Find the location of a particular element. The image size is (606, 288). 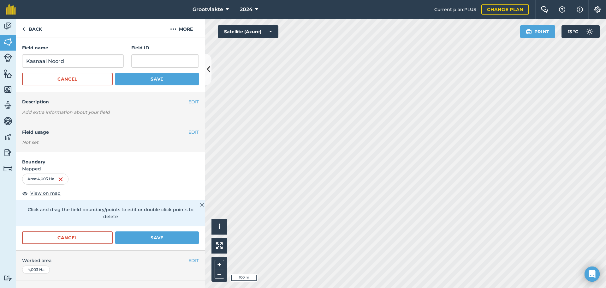

img: svg+xml;base64,PHN2ZyB4bWxucz0iaHR0cDovL3d3dy53My5vcmcvMjAwMC9zdmciIHdpZHRoPSIyMiIgaGVpZ2h0PSIzMC... is located at coordinates (202, 205).